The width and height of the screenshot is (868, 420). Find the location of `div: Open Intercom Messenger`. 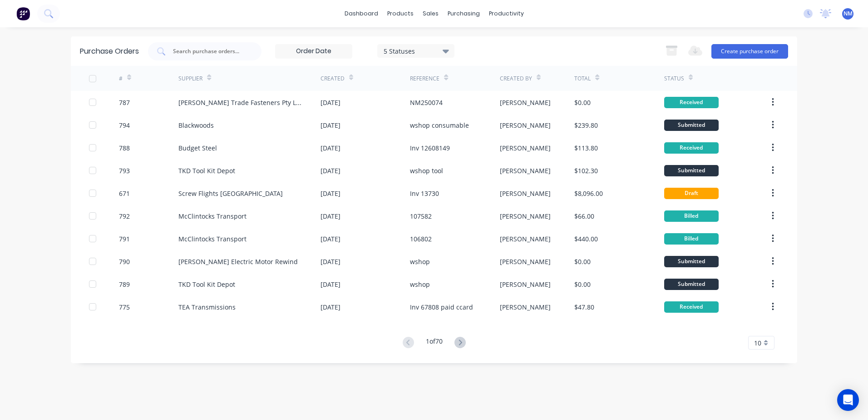

div: Open Intercom Messenger is located at coordinates (848, 400).